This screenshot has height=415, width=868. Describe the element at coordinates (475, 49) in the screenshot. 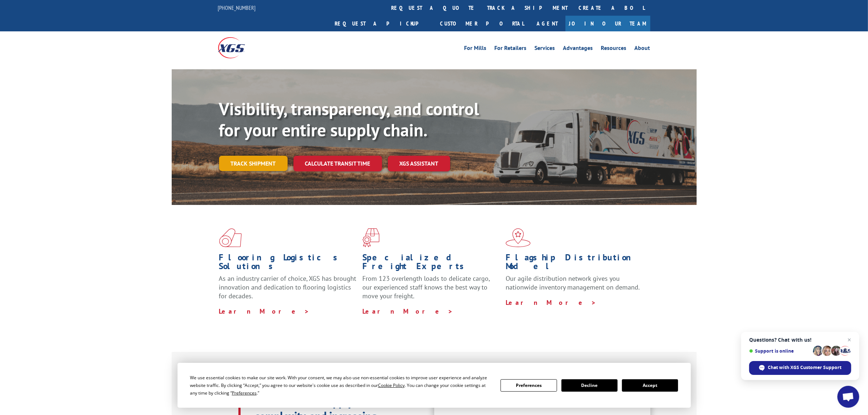

I see `a: For Mills` at that location.